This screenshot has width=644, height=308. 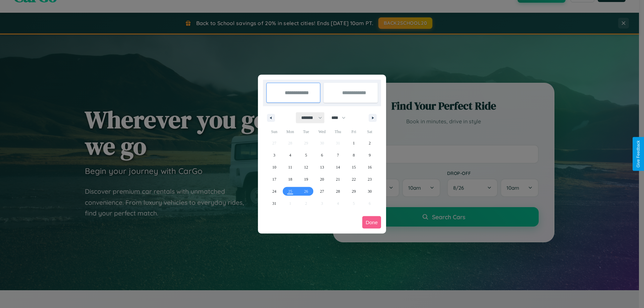 What do you see at coordinates (338, 191) in the screenshot?
I see `button: 28` at bounding box center [338, 191].